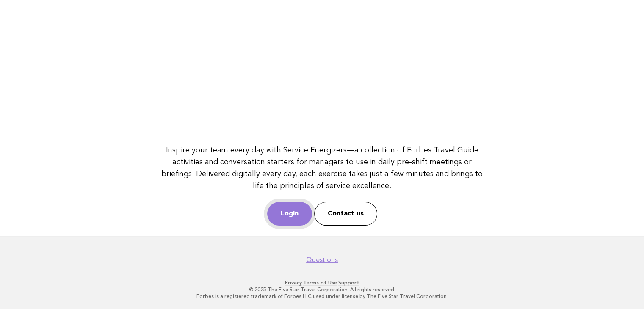  Describe the element at coordinates (320, 283) in the screenshot. I see `a: Terms of Use` at that location.